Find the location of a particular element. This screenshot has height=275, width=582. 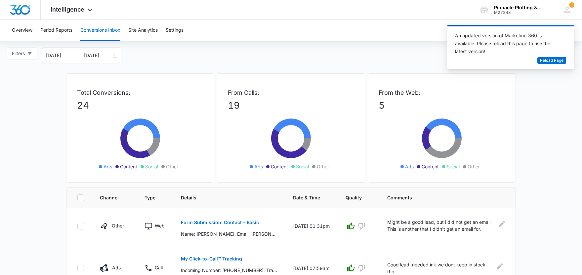

div: account id is located at coordinates (518, 13).